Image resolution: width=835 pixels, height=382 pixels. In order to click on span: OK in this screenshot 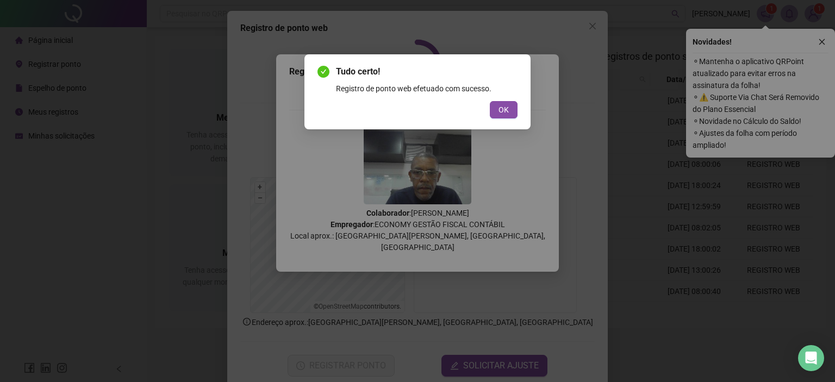, I will do `click(503, 110)`.